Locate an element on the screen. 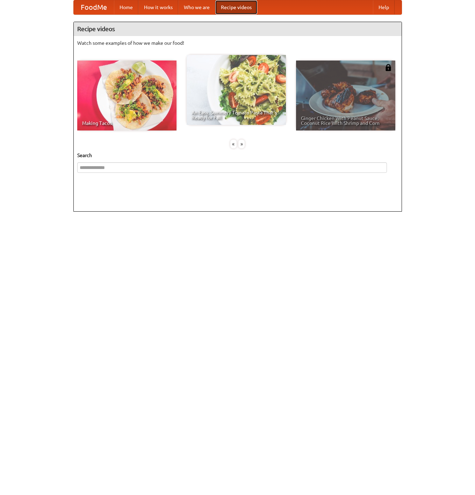  span: An Easy, Summery Tomato Pasta That's Ready for Fall is located at coordinates (236, 115).